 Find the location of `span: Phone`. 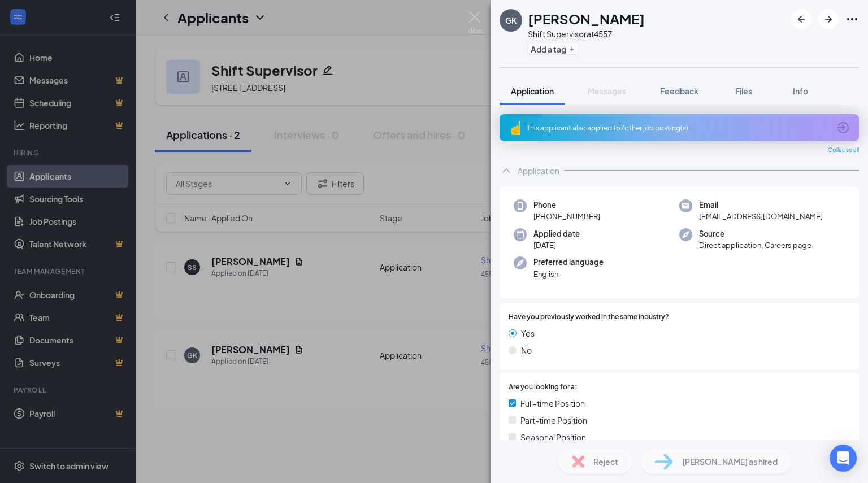

span: Phone is located at coordinates (567, 205).